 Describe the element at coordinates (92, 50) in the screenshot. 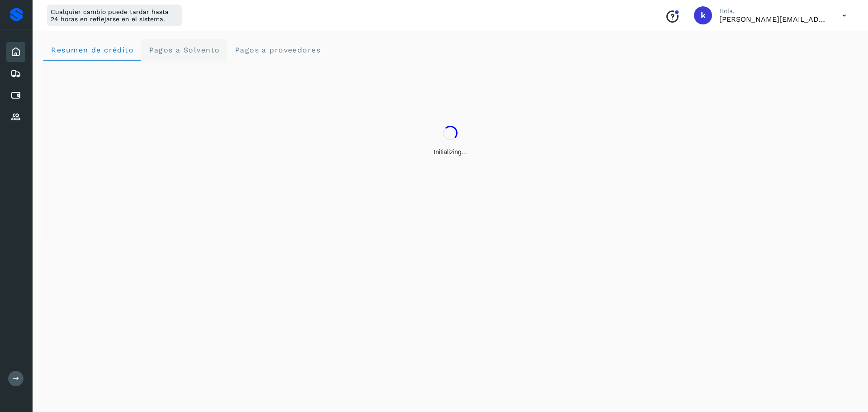

I see `span: Resumen de crédito` at that location.